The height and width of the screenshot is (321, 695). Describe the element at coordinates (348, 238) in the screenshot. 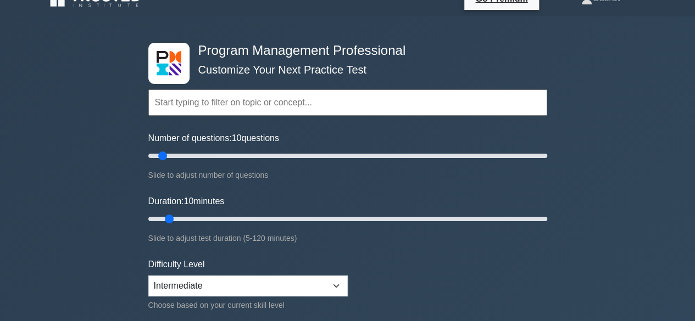

I see `div: Slide to adjust test duration (5-120 minutes)` at that location.